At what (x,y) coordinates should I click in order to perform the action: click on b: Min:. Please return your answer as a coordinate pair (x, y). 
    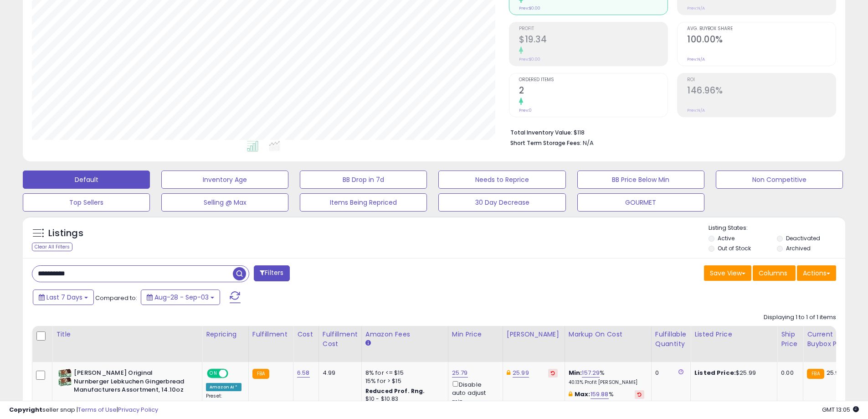
    Looking at the image, I should click on (576, 373).